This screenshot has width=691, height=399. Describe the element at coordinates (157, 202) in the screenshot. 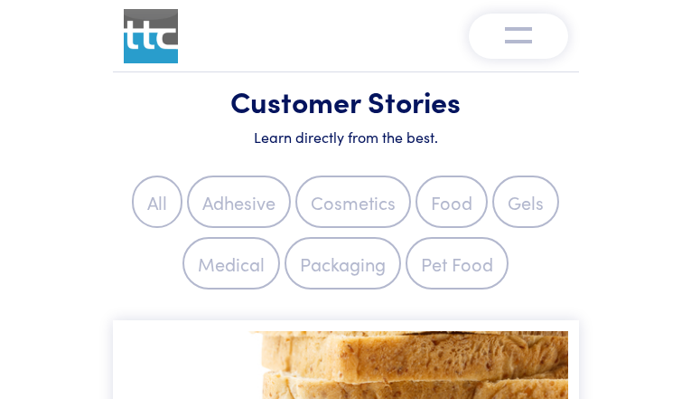

I see `label: All` at that location.